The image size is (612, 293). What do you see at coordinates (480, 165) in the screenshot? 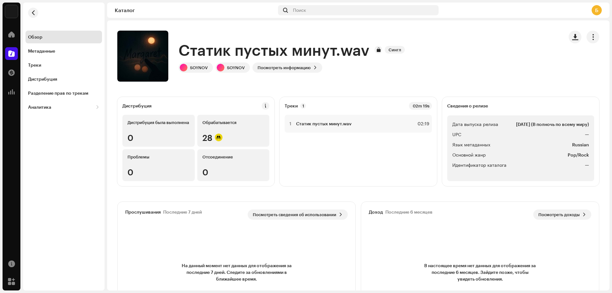
I see `span: Идентификатор каталога` at bounding box center [480, 165].